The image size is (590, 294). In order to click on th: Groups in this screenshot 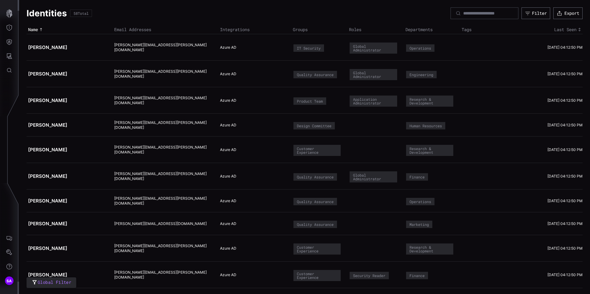, I will do `click(319, 30)`.